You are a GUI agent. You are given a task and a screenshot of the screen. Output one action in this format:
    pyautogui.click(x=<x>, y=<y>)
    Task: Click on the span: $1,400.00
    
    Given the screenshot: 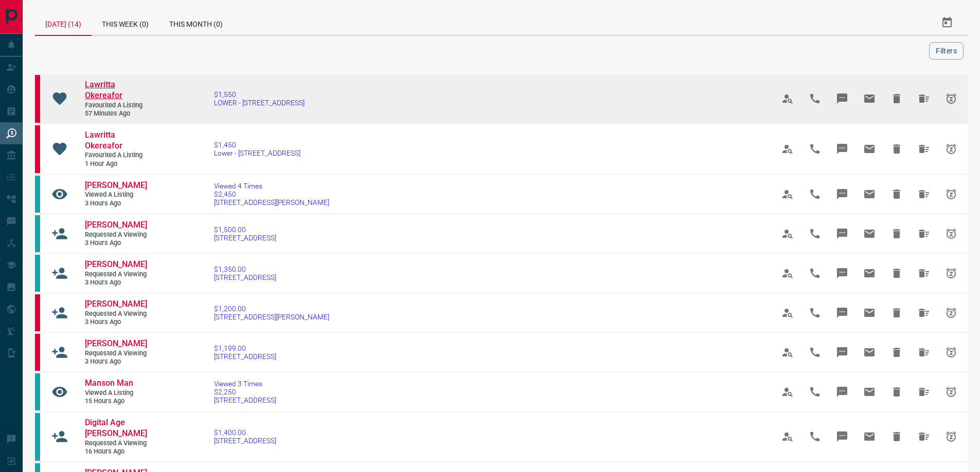 What is the action you would take?
    pyautogui.click(x=244, y=433)
    